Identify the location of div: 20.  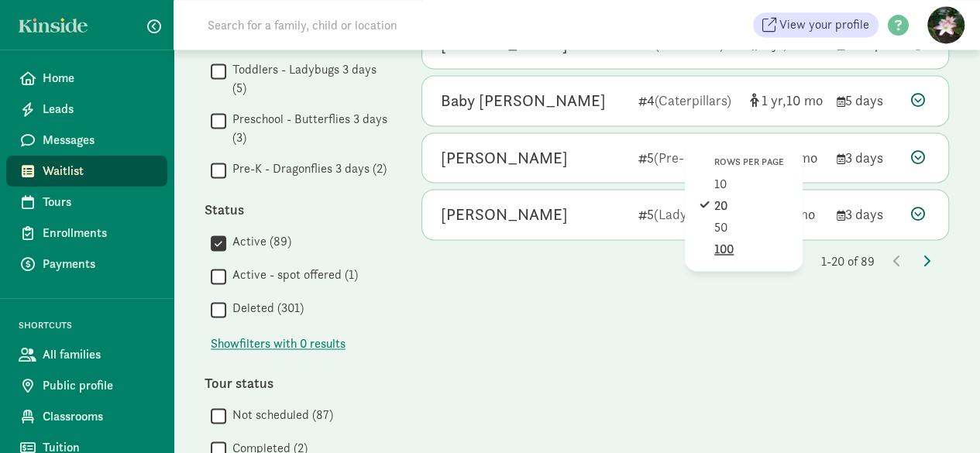
(751, 206).